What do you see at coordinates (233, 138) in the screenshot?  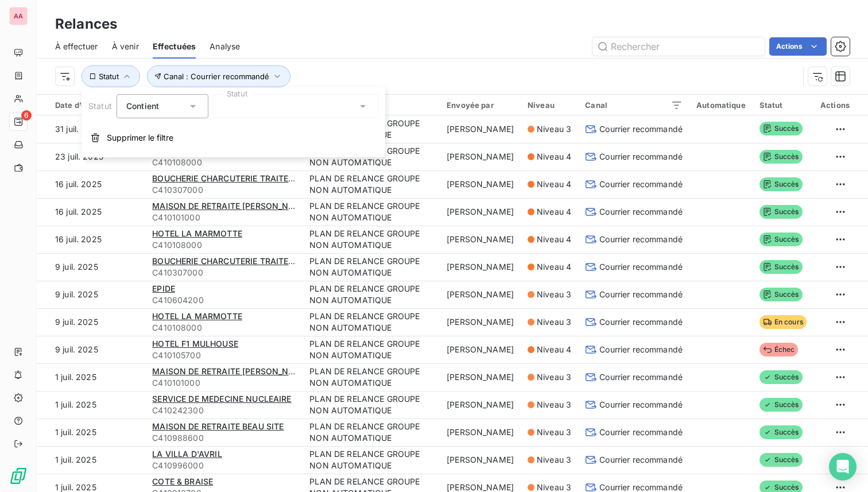 I see `button: Supprimer le filtre` at bounding box center [233, 138].